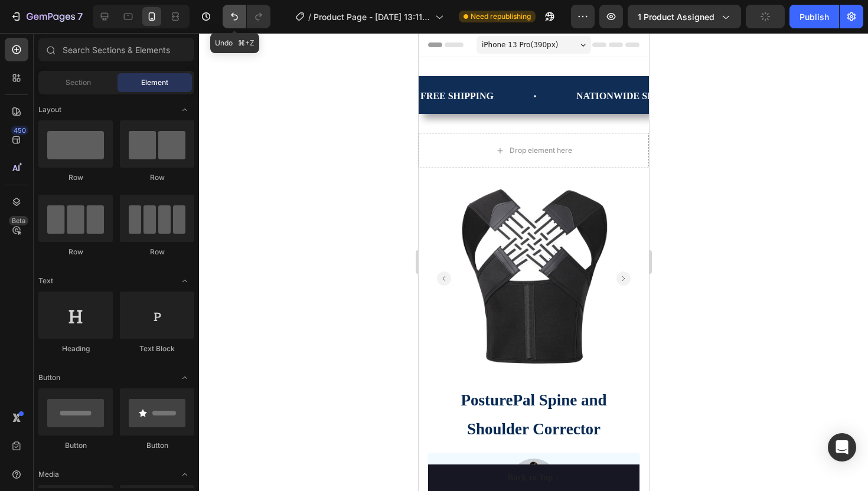 This screenshot has height=491, width=868. What do you see at coordinates (46, 17) in the screenshot?
I see `button: 7` at bounding box center [46, 17].